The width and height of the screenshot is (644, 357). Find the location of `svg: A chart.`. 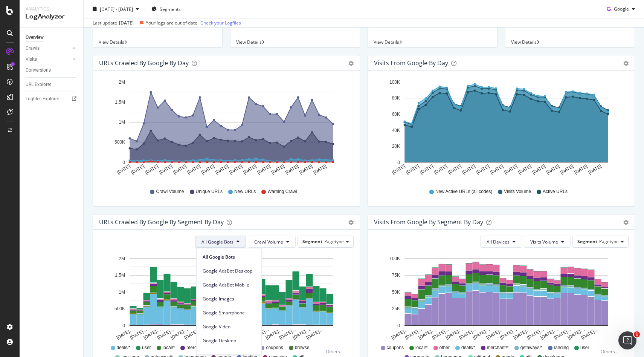

svg: A chart. is located at coordinates (226, 297).